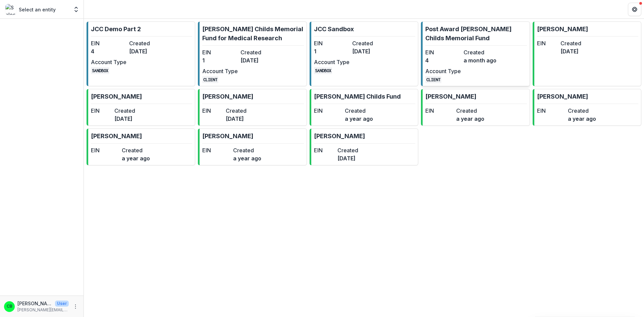 Image resolution: width=644 pixels, height=317 pixels. I want to click on div: Christina Bruno, so click(9, 306).